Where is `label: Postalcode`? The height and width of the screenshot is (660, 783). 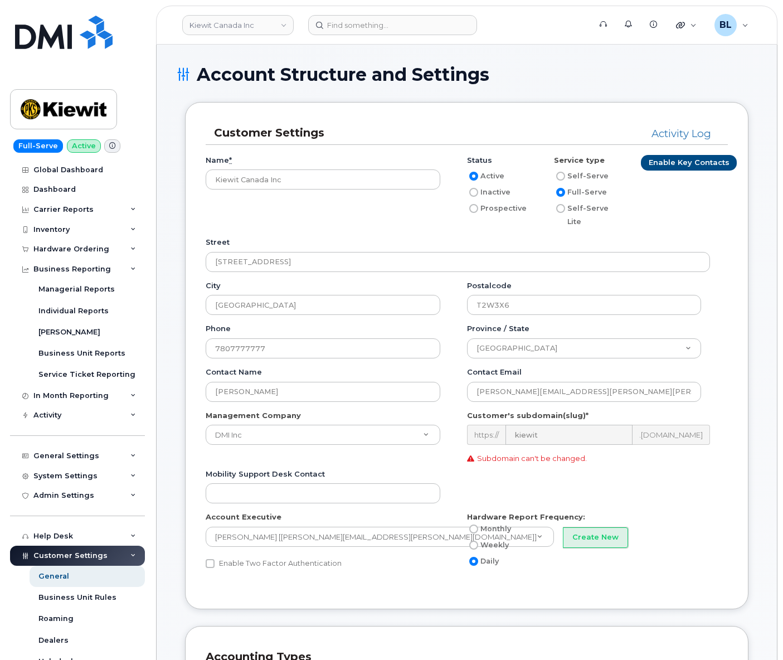 label: Postalcode is located at coordinates (489, 285).